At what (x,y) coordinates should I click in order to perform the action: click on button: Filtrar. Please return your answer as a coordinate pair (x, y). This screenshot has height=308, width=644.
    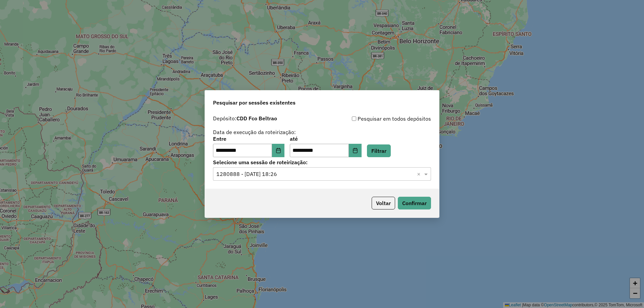
    Looking at the image, I should click on (379, 151).